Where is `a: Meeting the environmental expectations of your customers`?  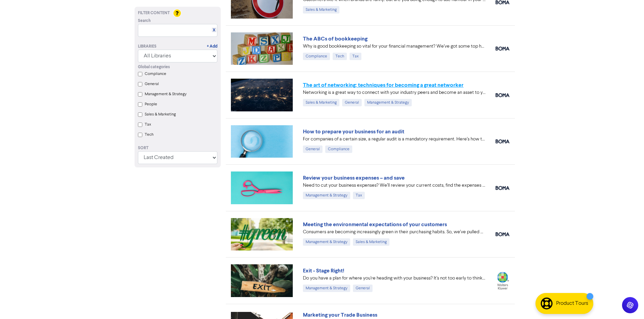 a: Meeting the environmental expectations of your customers is located at coordinates (375, 225).